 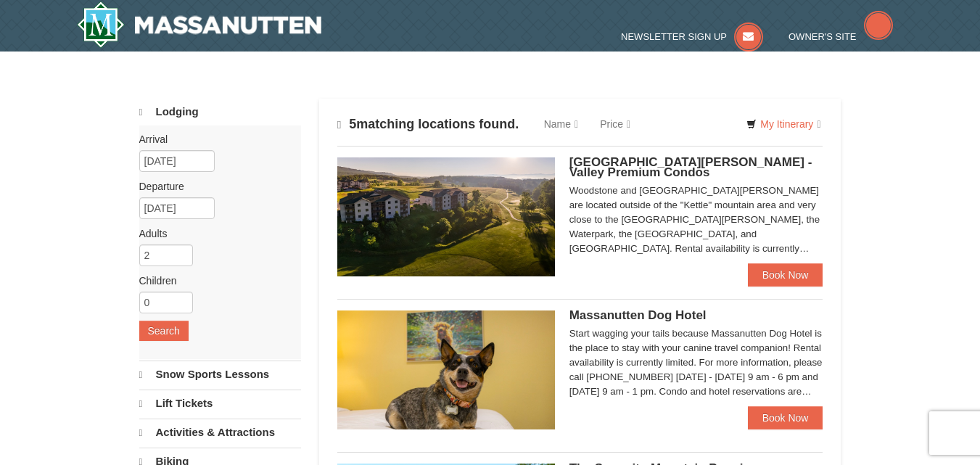 What do you see at coordinates (674, 37) in the screenshot?
I see `span: Newsletter Sign Up` at bounding box center [674, 37].